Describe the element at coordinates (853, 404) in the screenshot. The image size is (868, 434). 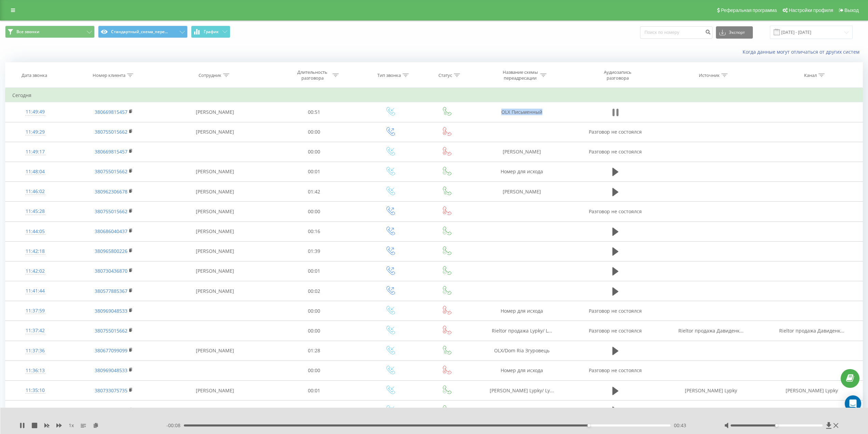
I see `div: Open Intercom Messenger` at that location.